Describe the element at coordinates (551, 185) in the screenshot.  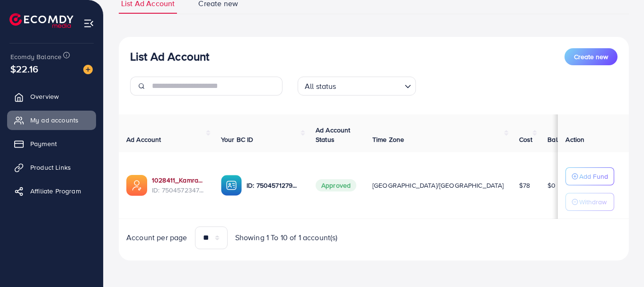
I see `span: $0` at that location.